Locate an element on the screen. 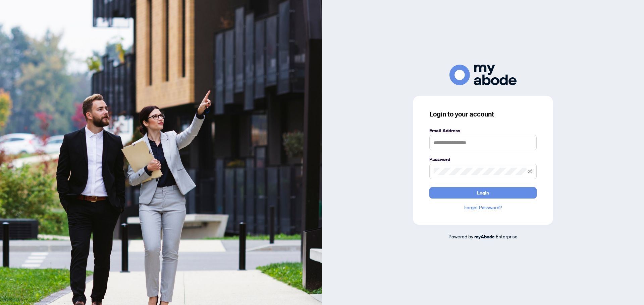 This screenshot has width=644, height=305. label: Password is located at coordinates (483, 160).